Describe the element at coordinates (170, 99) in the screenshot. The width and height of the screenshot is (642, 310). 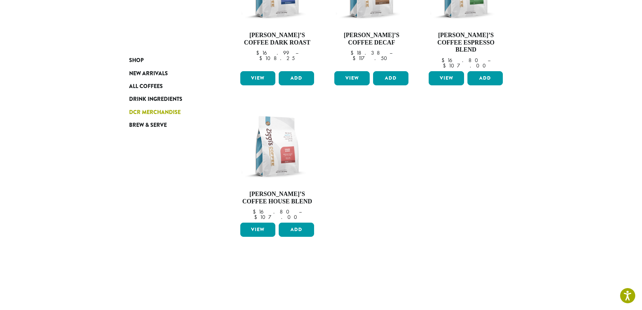
I see `a: Drink Ingredients` at that location.